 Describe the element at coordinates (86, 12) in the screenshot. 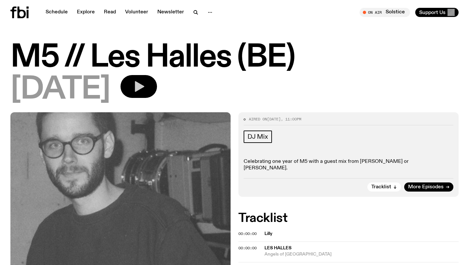

I see `a: Explore` at that location.